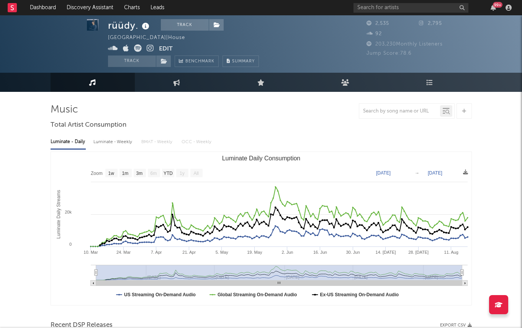 The height and width of the screenshot is (328, 522). What do you see at coordinates (498, 5) in the screenshot?
I see `div: 99 +` at bounding box center [498, 5].